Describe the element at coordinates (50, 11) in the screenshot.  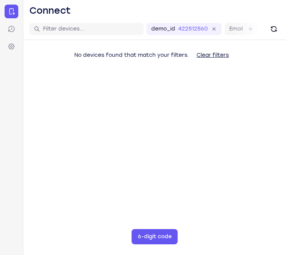
I see `h1: Connect` at that location.